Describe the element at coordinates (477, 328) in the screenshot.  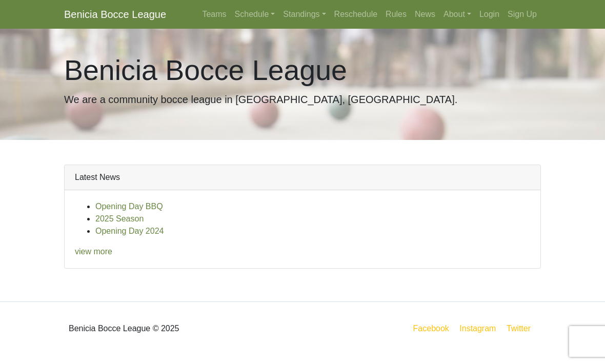
I see `a: Instagram` at that location.